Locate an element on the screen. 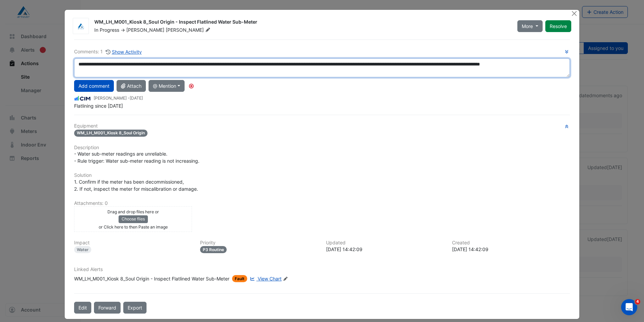 This screenshot has width=644, height=322. div: P3 Routine is located at coordinates (213, 249).